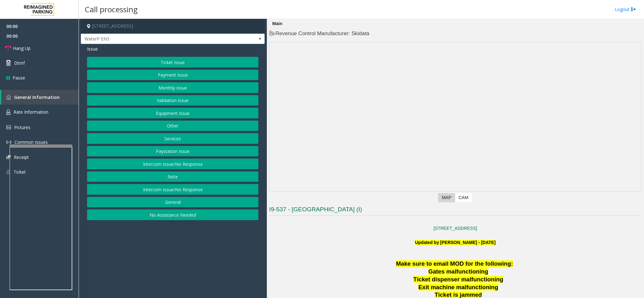  I want to click on span: Gates malfunctioning, so click(458, 272).